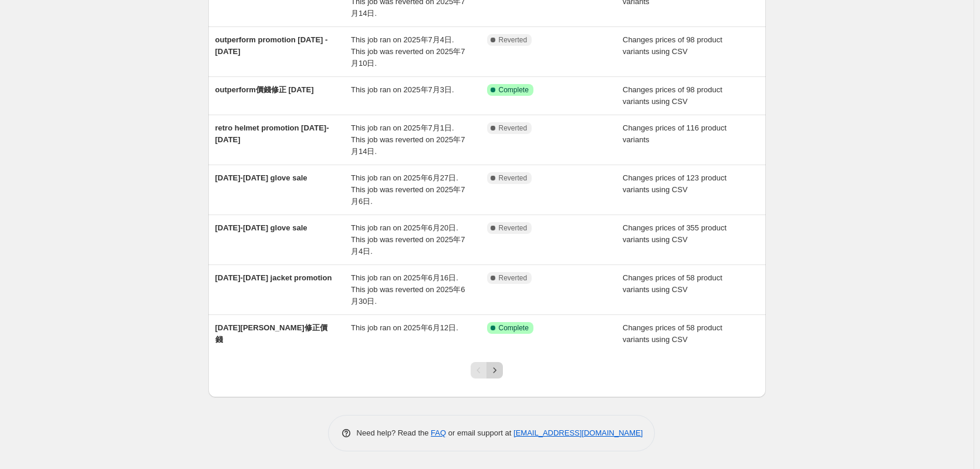  I want to click on span: This job ran on 2025年6月12日., so click(405, 327).